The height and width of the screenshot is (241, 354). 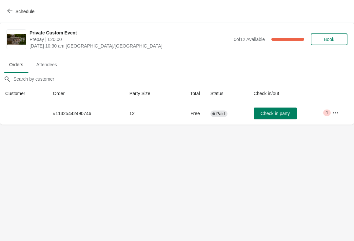 What do you see at coordinates (16, 39) in the screenshot?
I see `img: Private Custom Event` at bounding box center [16, 39].